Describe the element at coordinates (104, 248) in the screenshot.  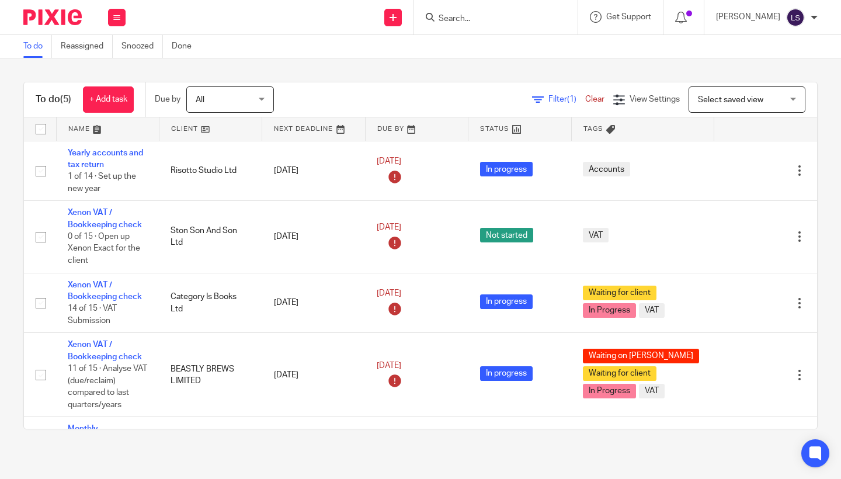
I see `span: 0 of 15 · Open up Xenon Exact for the client` at that location.